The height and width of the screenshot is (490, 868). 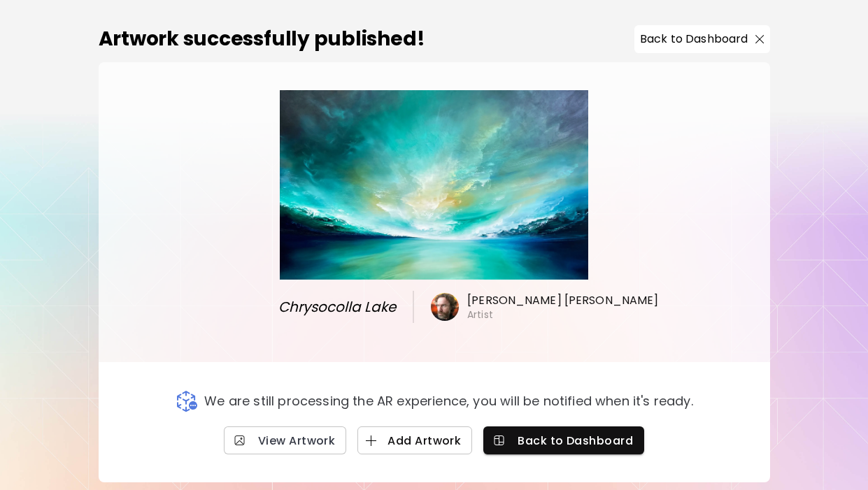 I want to click on span: Back to Dashboard, so click(x=563, y=440).